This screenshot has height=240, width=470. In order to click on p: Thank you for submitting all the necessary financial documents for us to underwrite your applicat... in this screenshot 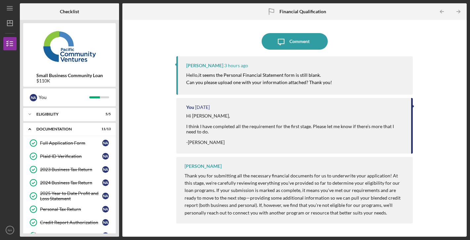, I will do `click(295, 194)`.